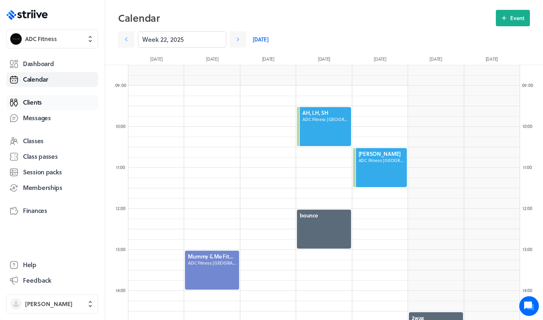 This screenshot has width=543, height=320. Describe the element at coordinates (37, 118) in the screenshot. I see `span: Messages` at that location.